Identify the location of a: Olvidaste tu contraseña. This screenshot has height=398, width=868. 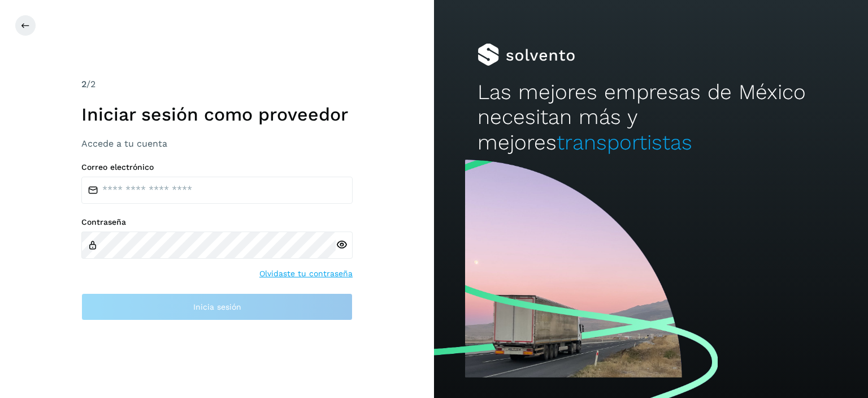
(306, 274).